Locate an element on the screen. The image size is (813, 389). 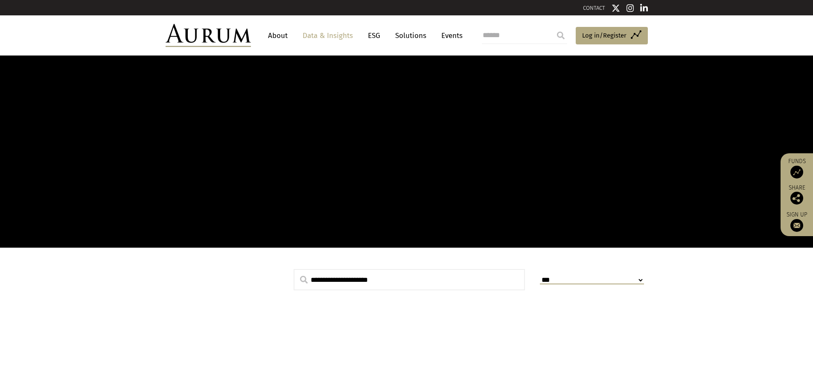
a: Log in/Register is located at coordinates (612, 36).